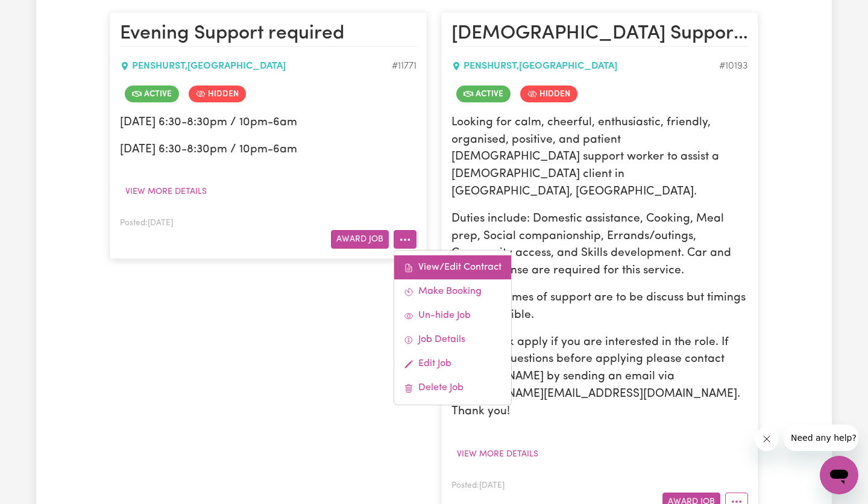 Image resolution: width=868 pixels, height=504 pixels. Describe the element at coordinates (453, 316) in the screenshot. I see `a: Un-hide Job` at that location.